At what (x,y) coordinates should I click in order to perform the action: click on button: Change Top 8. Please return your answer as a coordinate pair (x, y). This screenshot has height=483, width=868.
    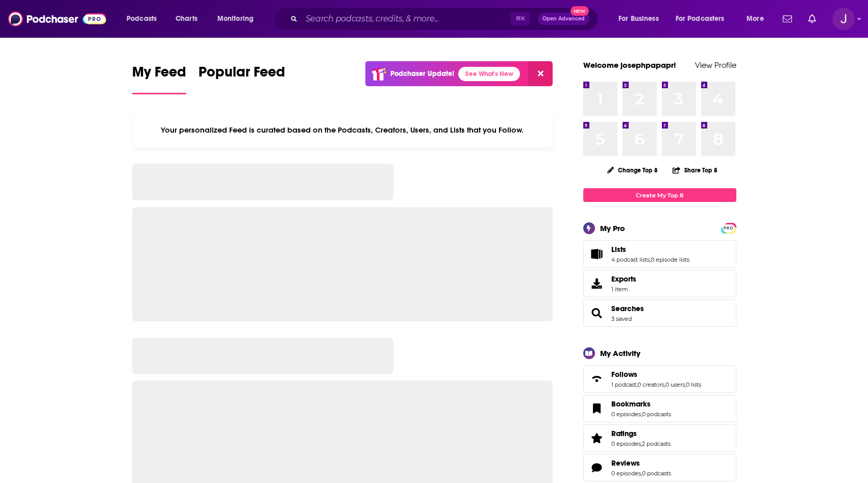
    Looking at the image, I should click on (633, 170).